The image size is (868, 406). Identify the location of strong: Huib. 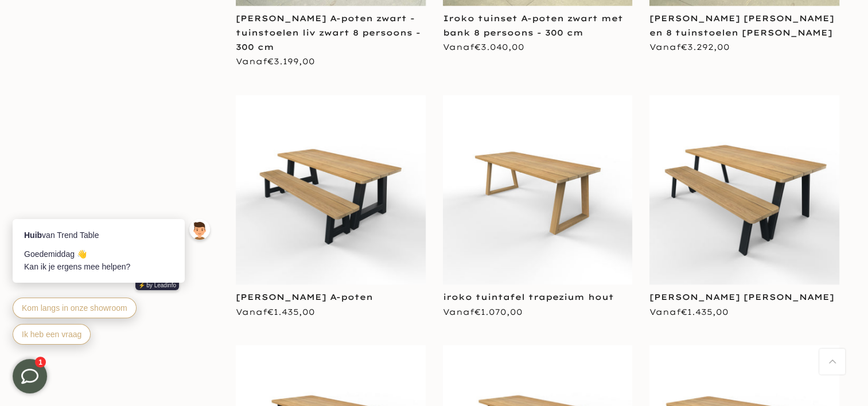
(31, 71).